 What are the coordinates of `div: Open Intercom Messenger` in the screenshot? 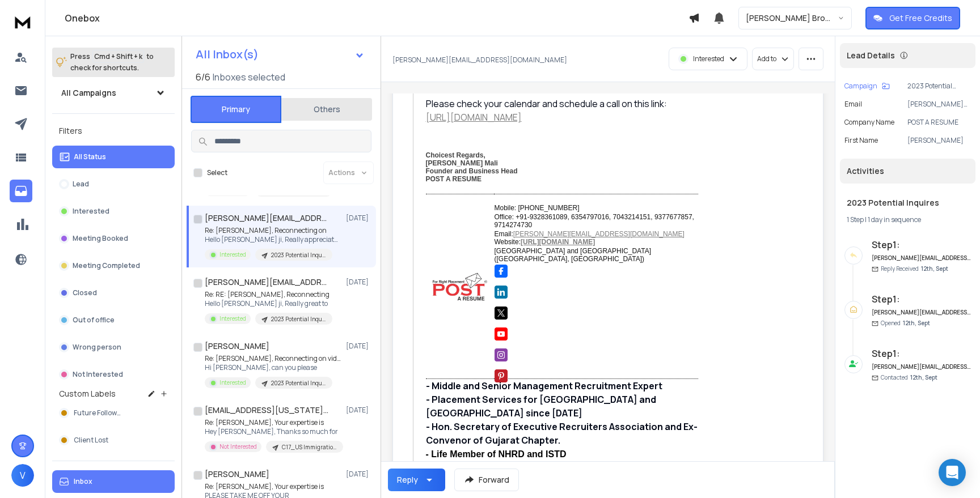 It's located at (952, 473).